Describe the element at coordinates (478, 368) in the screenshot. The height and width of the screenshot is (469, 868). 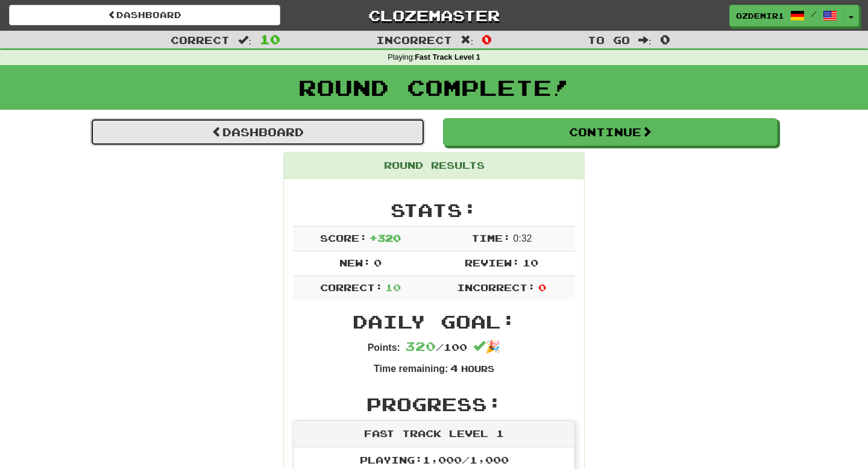
I see `small: Hours` at that location.